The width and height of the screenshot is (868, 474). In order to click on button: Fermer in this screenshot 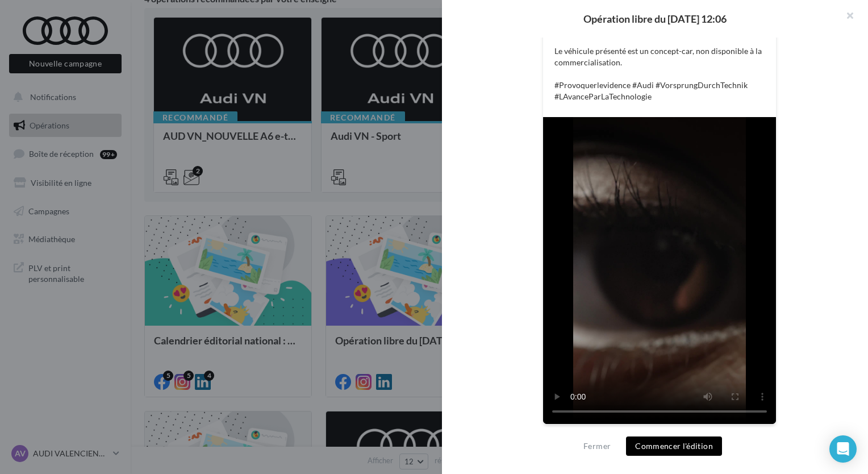, I will do `click(597, 446)`.